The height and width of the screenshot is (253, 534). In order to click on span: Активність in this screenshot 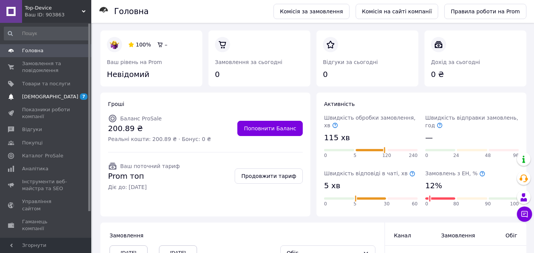, I will do `click(339, 104)`.